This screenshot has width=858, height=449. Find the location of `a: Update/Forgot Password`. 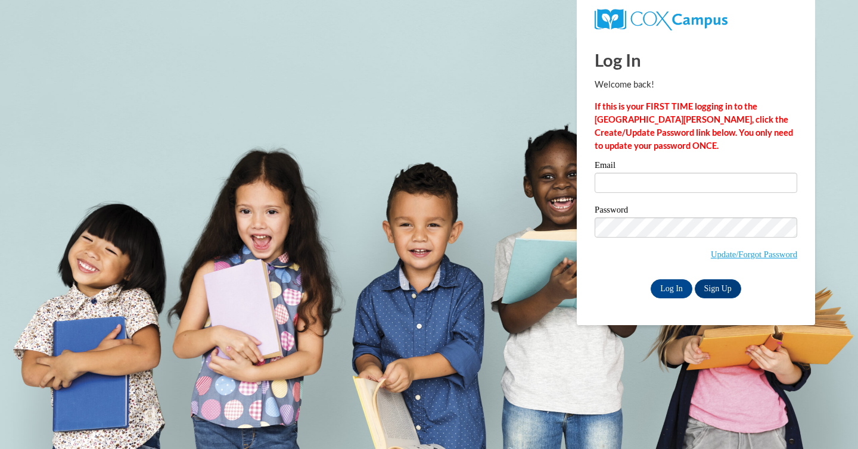

a: Update/Forgot Password is located at coordinates (754, 254).